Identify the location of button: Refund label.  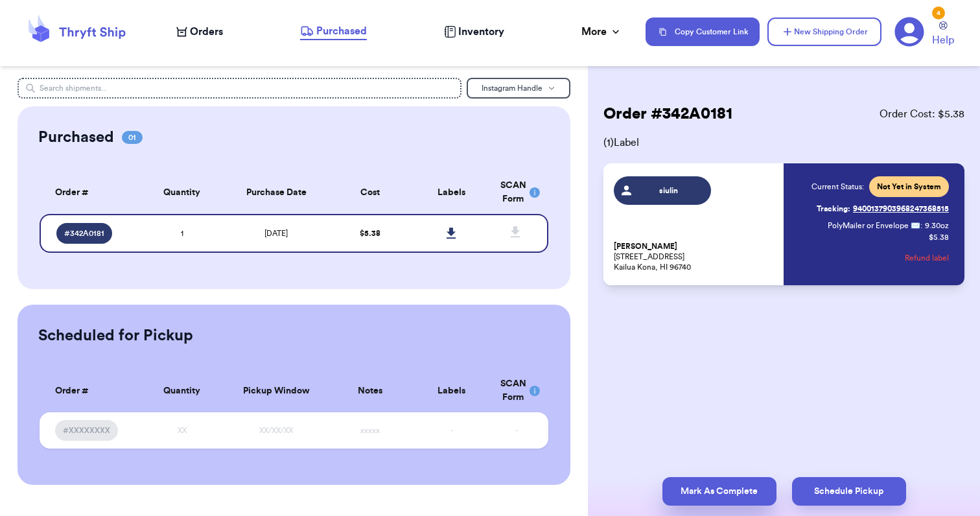
(927, 258).